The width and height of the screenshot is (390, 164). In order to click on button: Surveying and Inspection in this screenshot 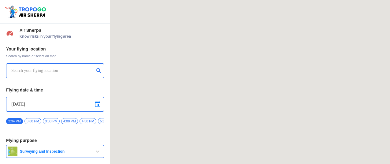, I will do `click(55, 151)`.